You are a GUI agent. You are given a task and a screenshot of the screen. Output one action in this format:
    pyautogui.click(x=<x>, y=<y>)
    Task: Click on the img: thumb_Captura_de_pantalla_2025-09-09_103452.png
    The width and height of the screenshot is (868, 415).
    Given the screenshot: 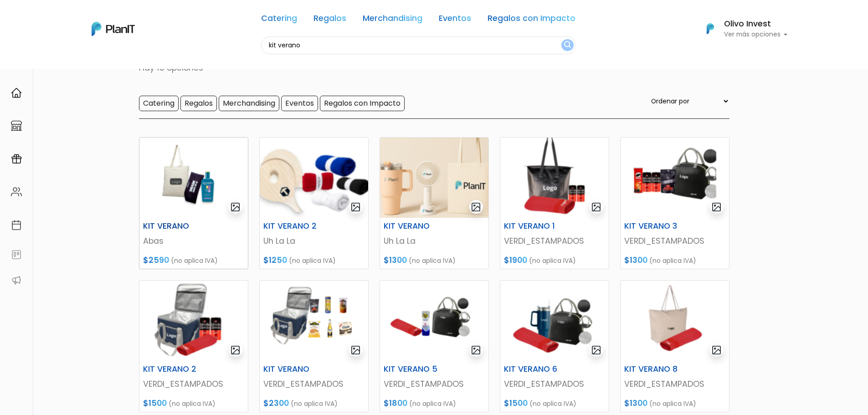 What is the action you would take?
    pyautogui.click(x=675, y=321)
    